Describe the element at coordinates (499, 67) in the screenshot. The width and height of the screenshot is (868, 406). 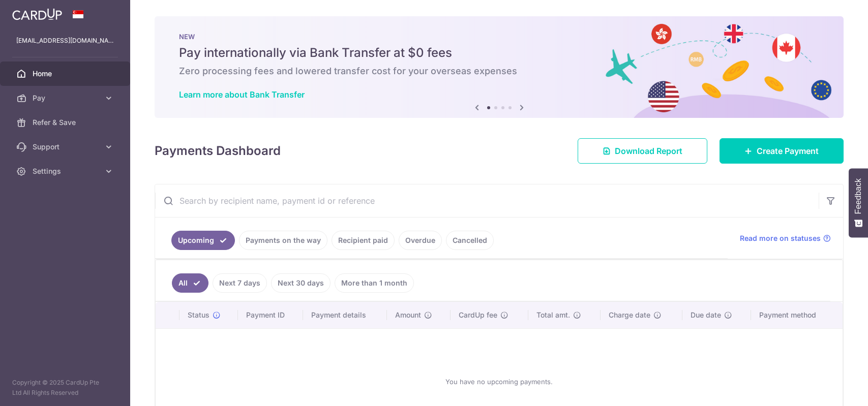
I see `img: Bank transfer banner` at that location.